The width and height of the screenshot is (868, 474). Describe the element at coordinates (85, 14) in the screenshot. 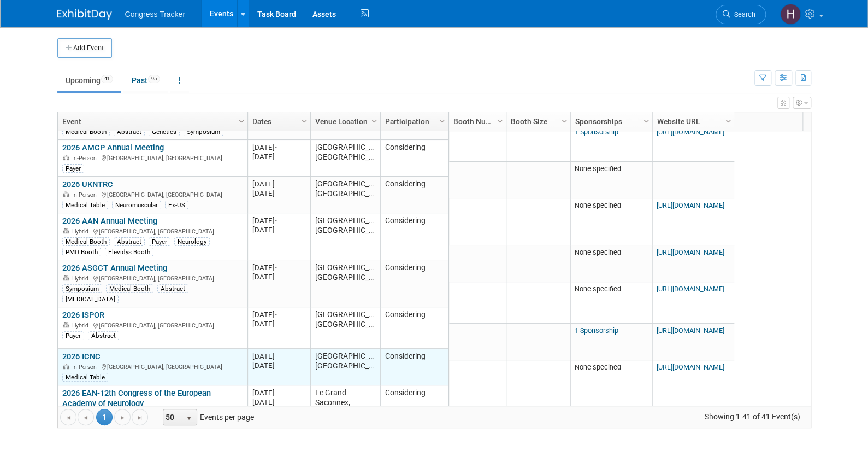

I see `img: ExhibitDay` at that location.